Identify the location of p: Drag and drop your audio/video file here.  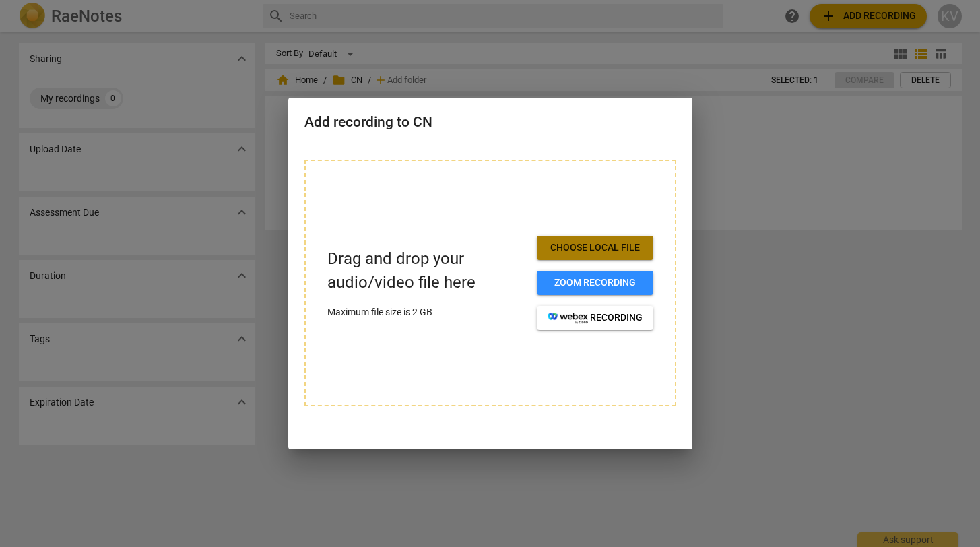
(426, 271).